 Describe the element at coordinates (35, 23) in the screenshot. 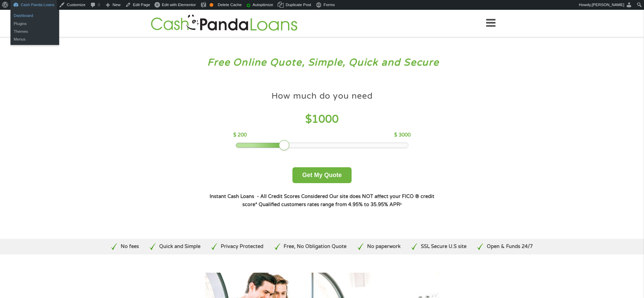

I see `a: Plugins` at that location.